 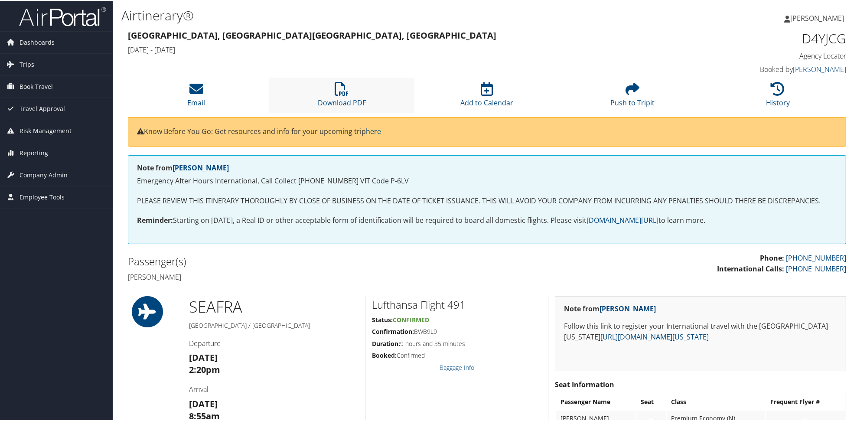 I want to click on th: Frequent Flyer #, so click(x=805, y=401).